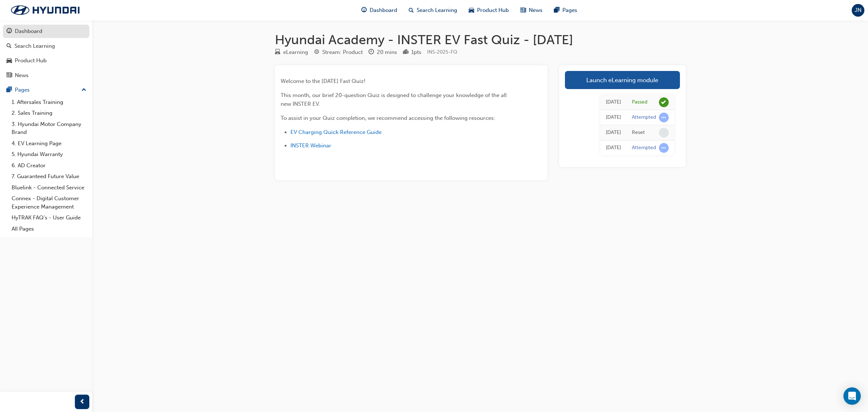 This screenshot has height=412, width=868. Describe the element at coordinates (442, 52) in the screenshot. I see `span: Learning resource code` at that location.